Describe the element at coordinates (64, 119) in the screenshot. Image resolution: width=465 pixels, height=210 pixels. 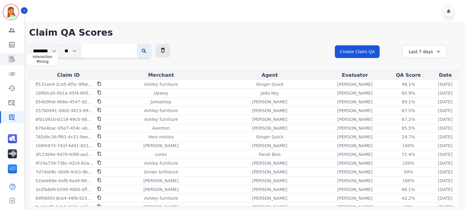
I see `p: 6fb1091b-b119-49c0-98e2-372d10d90dcc` at that location.